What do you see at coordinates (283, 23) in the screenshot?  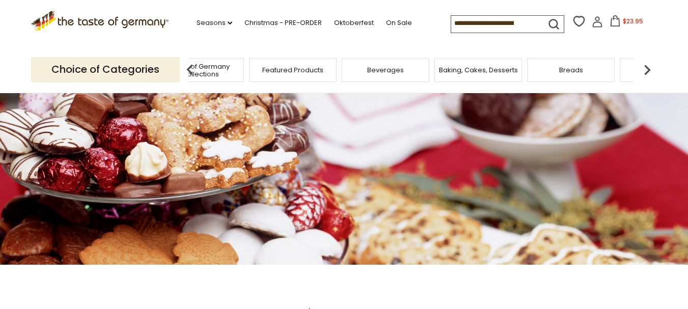 I see `a: Christmas - PRE-ORDER` at bounding box center [283, 23].